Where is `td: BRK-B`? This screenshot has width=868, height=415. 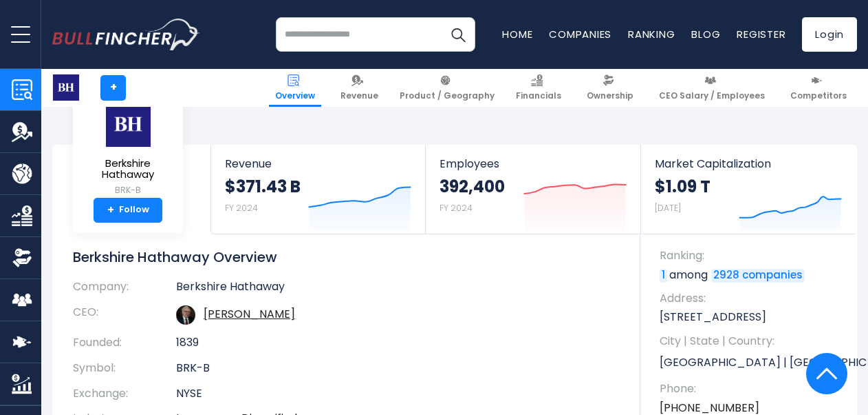 td: BRK-B is located at coordinates (397, 368).